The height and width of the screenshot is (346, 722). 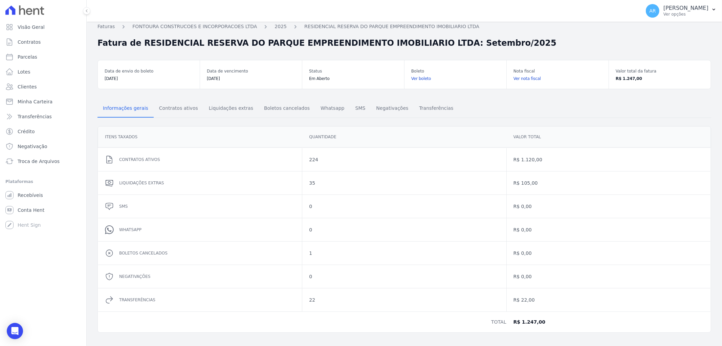 I want to click on a: Ver nota fiscal, so click(x=558, y=79).